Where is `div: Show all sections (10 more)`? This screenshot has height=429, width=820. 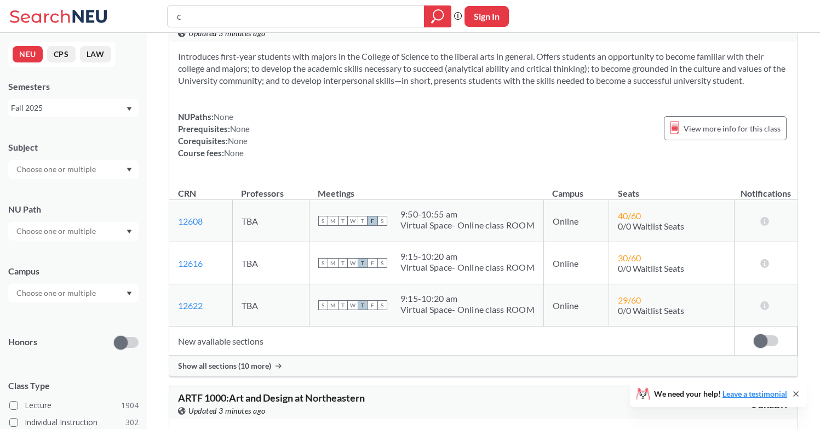
div: Show all sections (10 more) is located at coordinates (483, 366).